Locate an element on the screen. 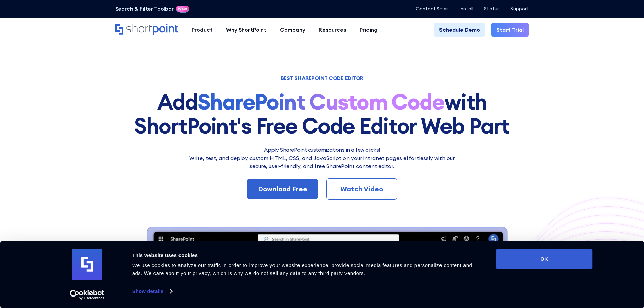 The height and width of the screenshot is (308, 644). strong: SharePoint Custom Code is located at coordinates (321, 102).